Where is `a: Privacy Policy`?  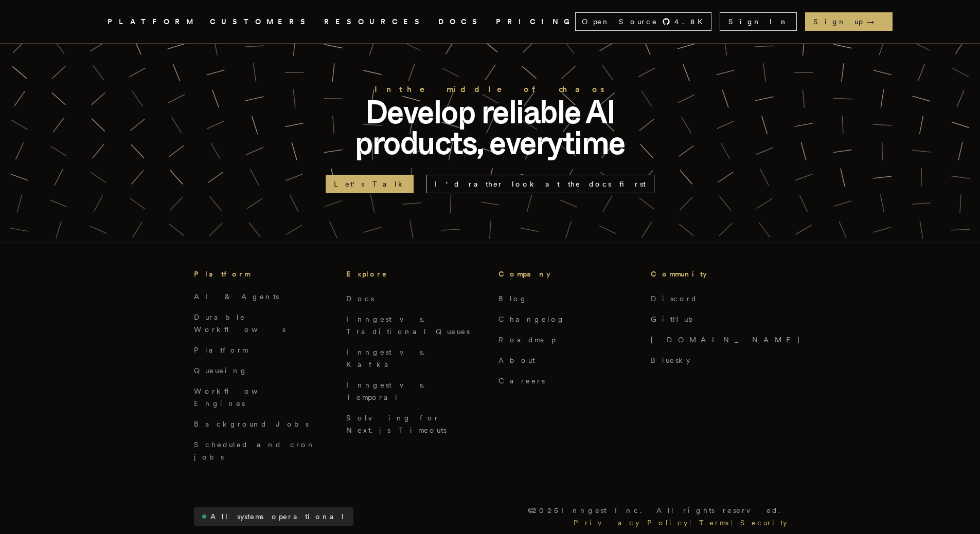
a: Privacy Policy is located at coordinates (630, 523).